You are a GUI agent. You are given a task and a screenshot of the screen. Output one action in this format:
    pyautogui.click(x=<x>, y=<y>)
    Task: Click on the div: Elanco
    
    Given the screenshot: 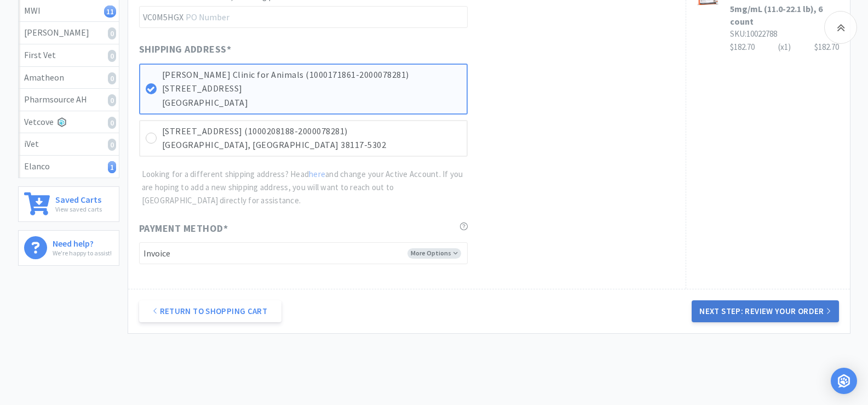 What is the action you would take?
    pyautogui.click(x=68, y=167)
    